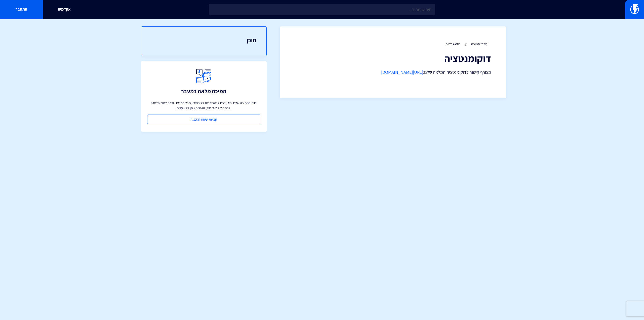 The width and height of the screenshot is (644, 320). What do you see at coordinates (204, 92) in the screenshot?
I see `h3: תמיכה מלאה במעבר` at bounding box center [204, 92].